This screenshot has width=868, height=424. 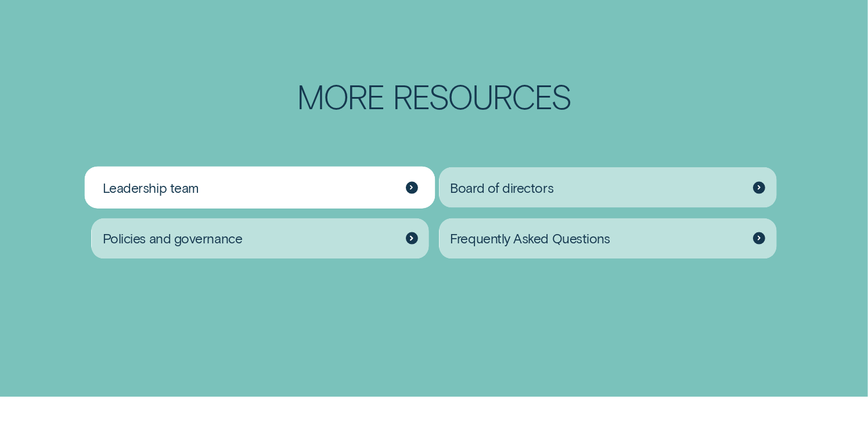 What do you see at coordinates (259, 239) in the screenshot?
I see `a: Policies and governance` at bounding box center [259, 239].